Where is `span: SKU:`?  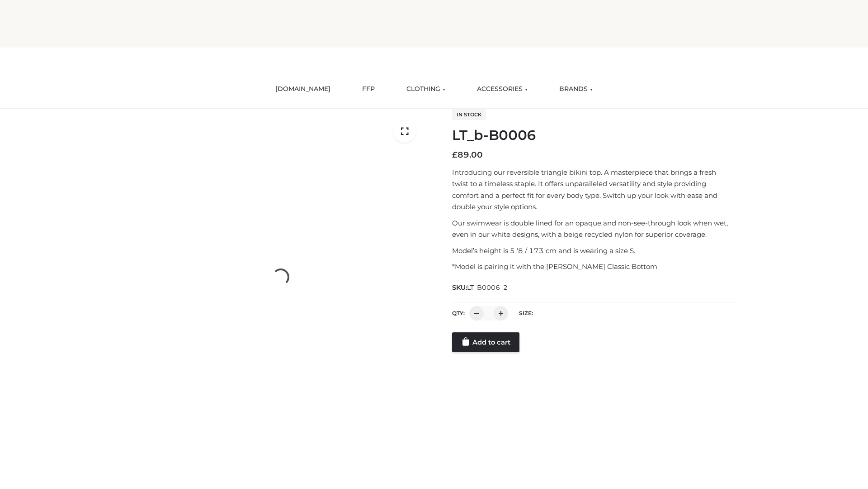 span: SKU: is located at coordinates (480, 287).